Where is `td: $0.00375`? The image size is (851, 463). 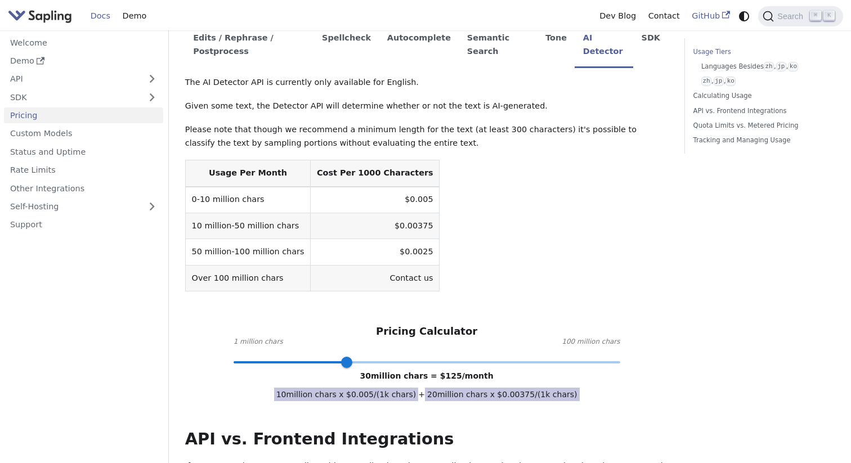
td: $0.00375 is located at coordinates (375, 226).